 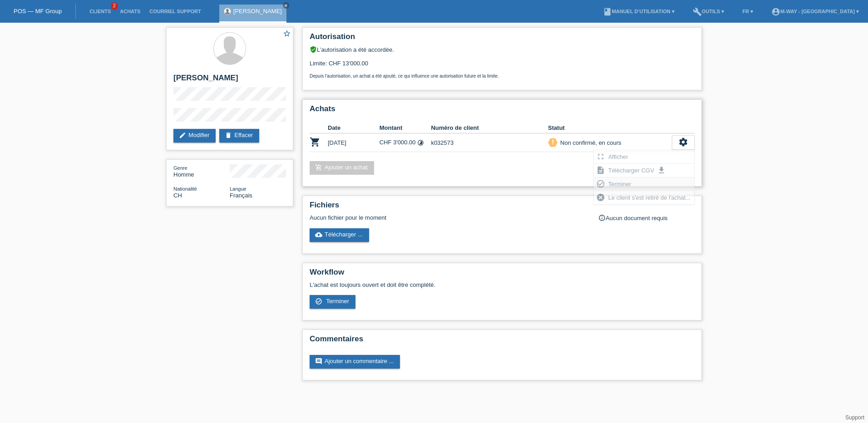 I want to click on i: verified_user, so click(x=314, y=50).